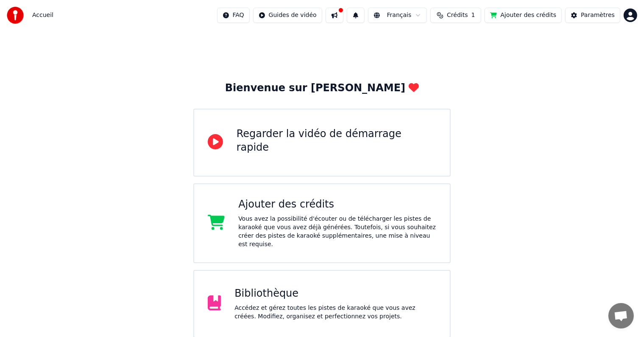 The height and width of the screenshot is (337, 644). Describe the element at coordinates (473, 15) in the screenshot. I see `span: 1` at that location.